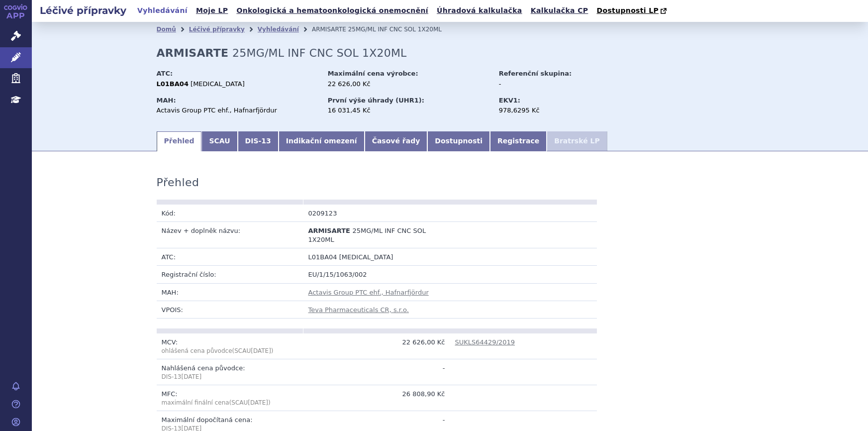  What do you see at coordinates (83, 10) in the screenshot?
I see `h2: Léčivé přípravky` at bounding box center [83, 10].